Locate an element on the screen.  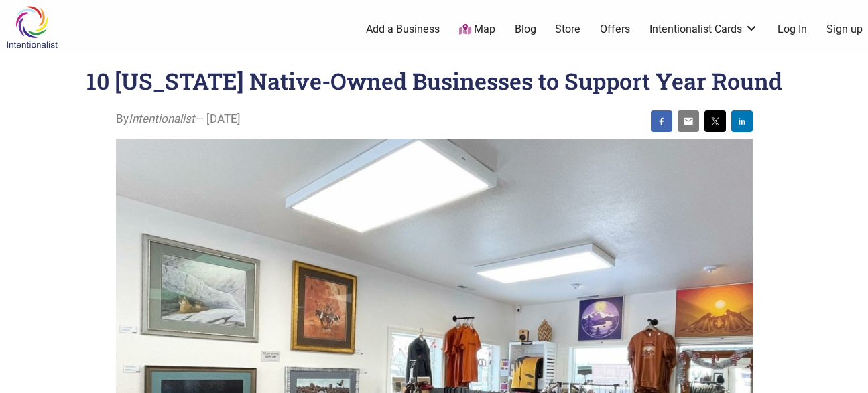
a: Intentionalist Cards is located at coordinates (703, 29).